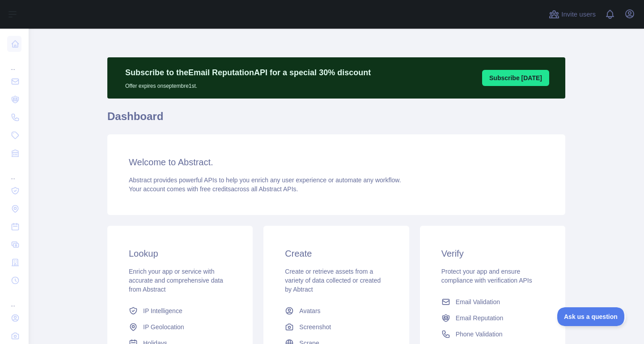 The width and height of the screenshot is (644, 344). Describe the element at coordinates (215, 189) in the screenshot. I see `span: free credits` at that location.